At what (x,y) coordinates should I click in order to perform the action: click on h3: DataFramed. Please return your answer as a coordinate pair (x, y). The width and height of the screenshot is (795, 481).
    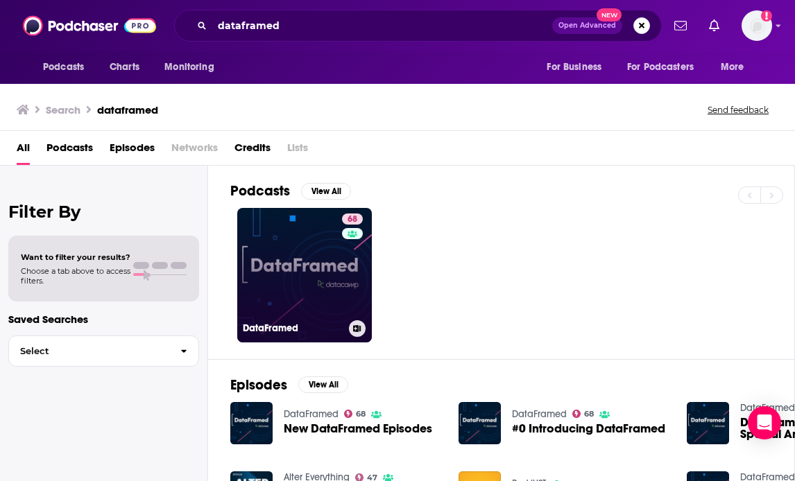
    Looking at the image, I should click on (293, 328).